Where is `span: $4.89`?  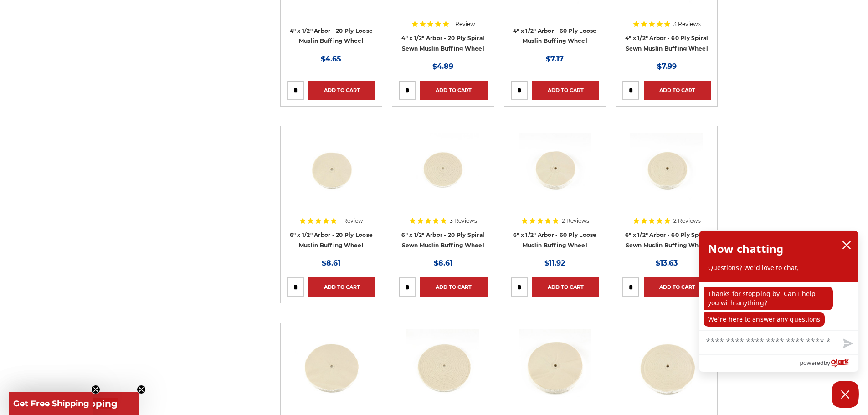
span: $4.89 is located at coordinates (443, 66).